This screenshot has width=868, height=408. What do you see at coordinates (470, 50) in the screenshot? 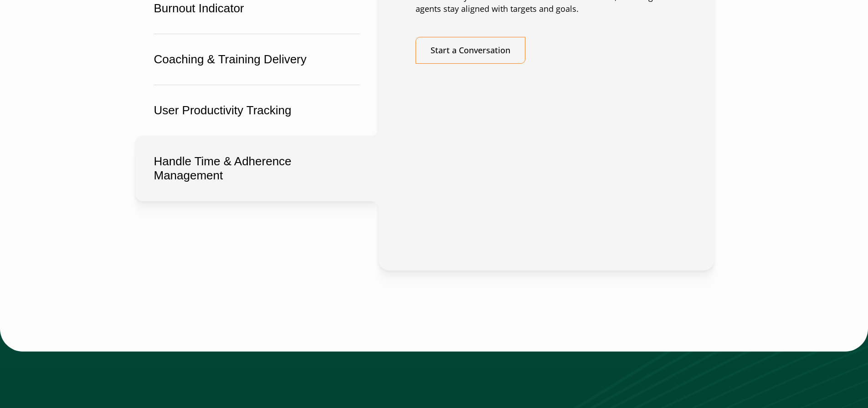
I see `a: Start a Conversation` at bounding box center [470, 50].